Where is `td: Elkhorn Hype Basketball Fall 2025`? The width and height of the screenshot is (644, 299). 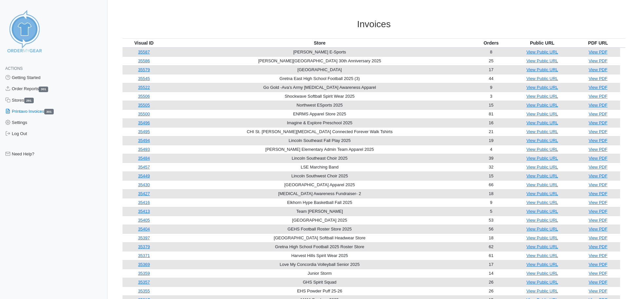
td: Elkhorn Hype Basketball Fall 2025 is located at coordinates (320, 202).